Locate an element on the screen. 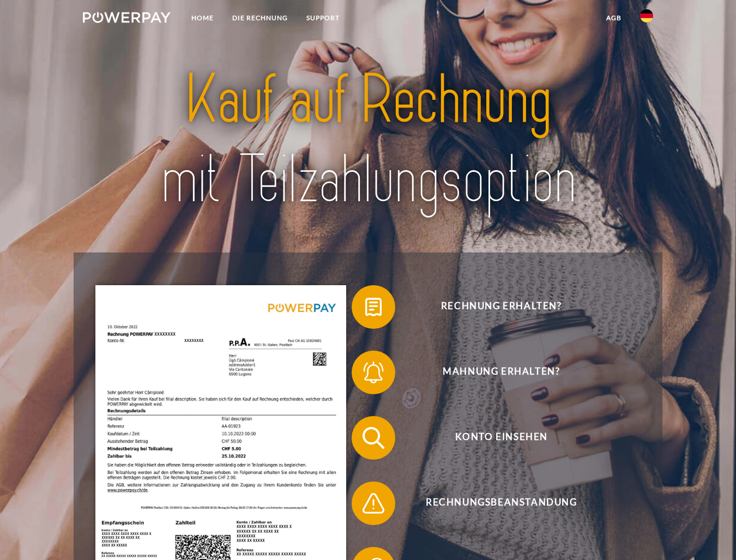  span: Konto einsehen is located at coordinates (501, 438).